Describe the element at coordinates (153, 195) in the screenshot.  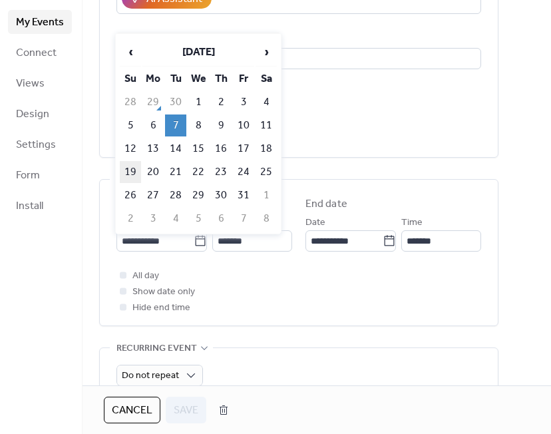
I see `td: 27` at that location.